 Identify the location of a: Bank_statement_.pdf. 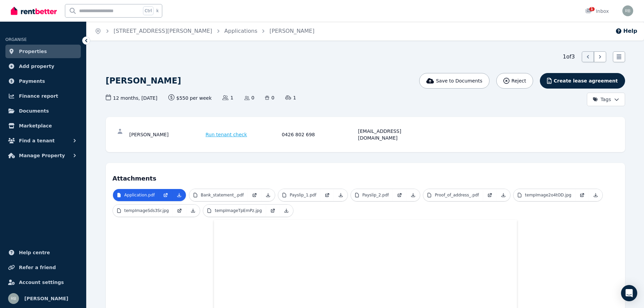
(218, 195).